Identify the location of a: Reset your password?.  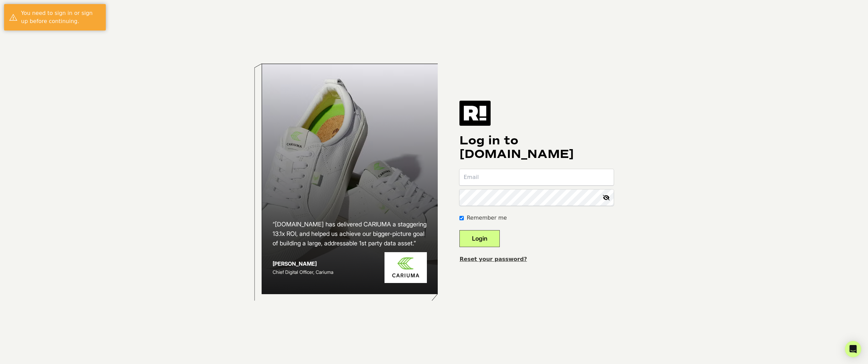
(493, 259).